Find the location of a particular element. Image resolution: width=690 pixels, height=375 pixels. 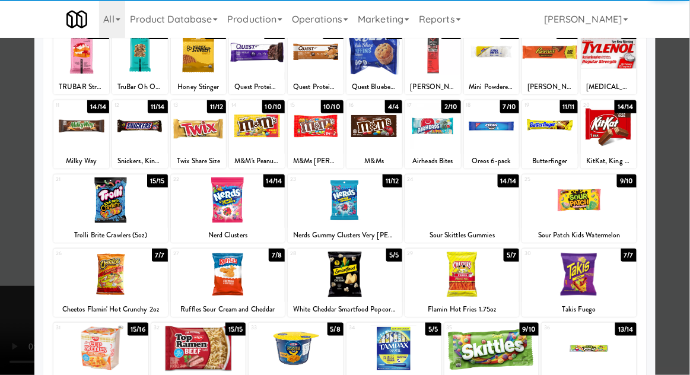

div: 12 is located at coordinates (127, 105).